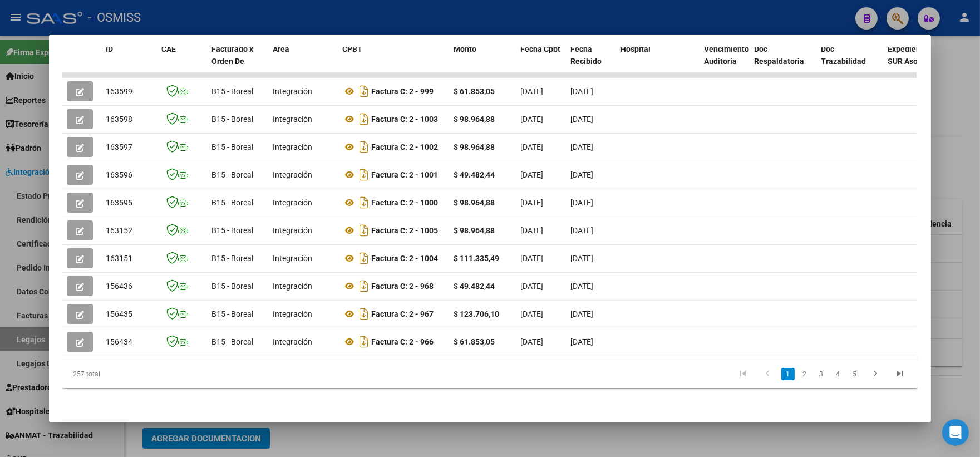  What do you see at coordinates (405, 119) in the screenshot?
I see `strong: Factura C: 2 - 1003` at bounding box center [405, 119].